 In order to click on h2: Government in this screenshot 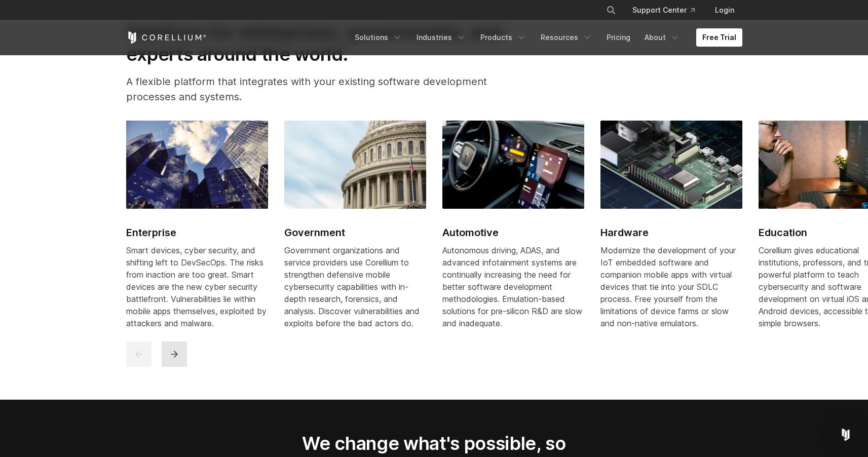, I will do `click(355, 232)`.